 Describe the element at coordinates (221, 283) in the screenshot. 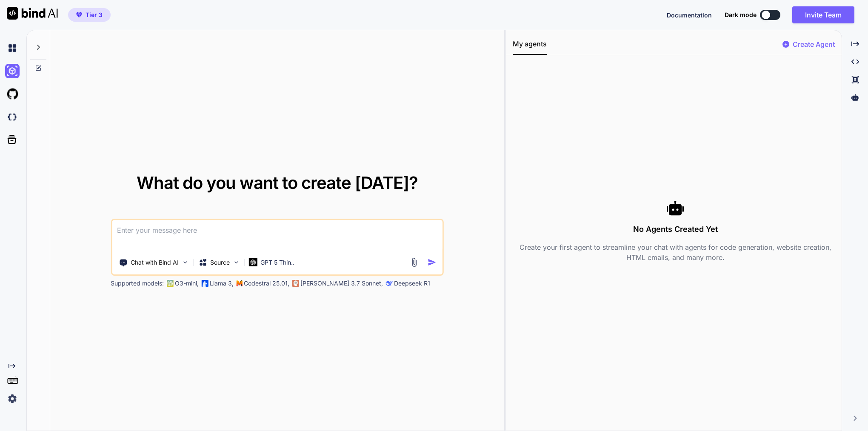

I see `p: Llama 3,` at that location.